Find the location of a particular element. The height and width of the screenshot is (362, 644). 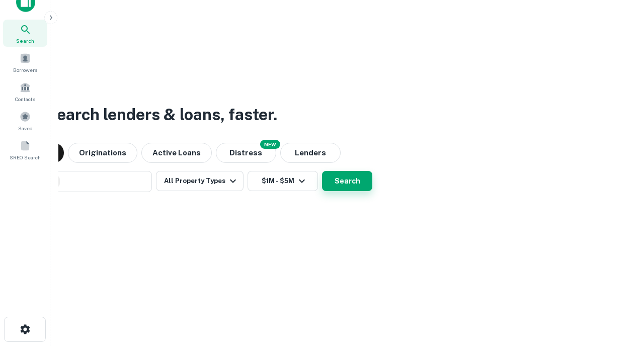

div: NEW is located at coordinates (270, 145).